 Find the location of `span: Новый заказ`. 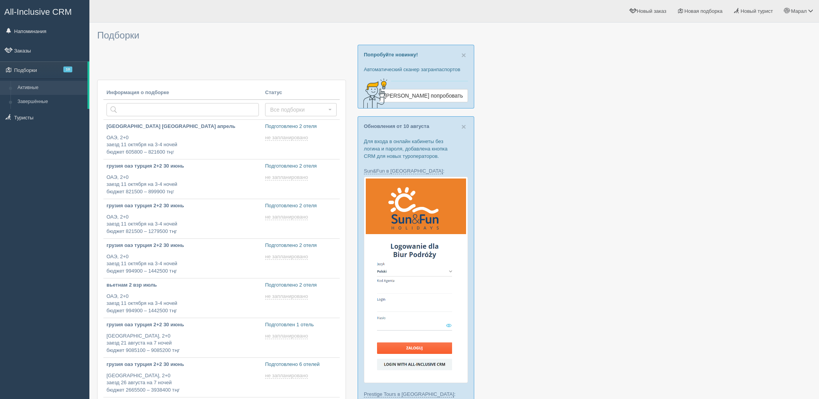

span: Новый заказ is located at coordinates (652, 11).